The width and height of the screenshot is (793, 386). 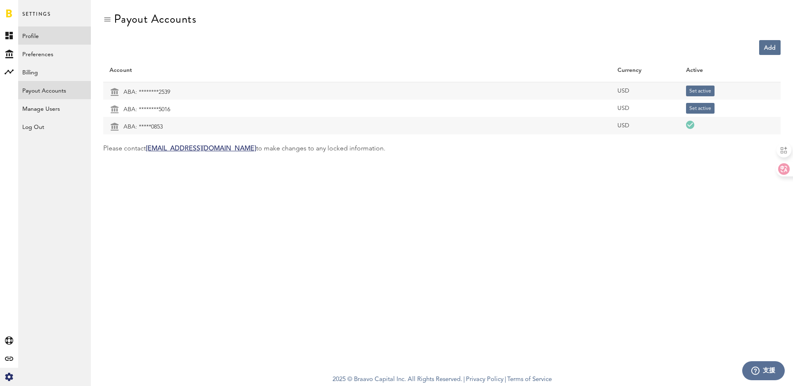 I want to click on span: 支援, so click(x=27, y=9).